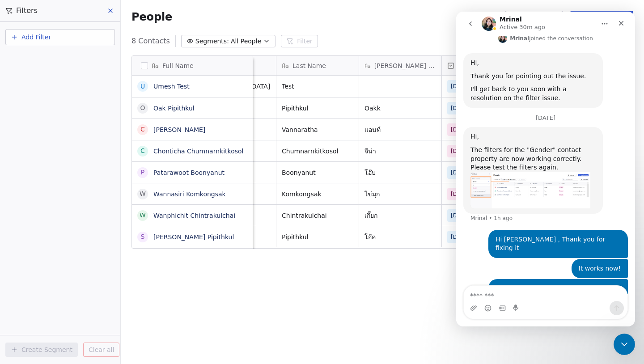  Describe the element at coordinates (142, 108) in the screenshot. I see `div: O` at that location.